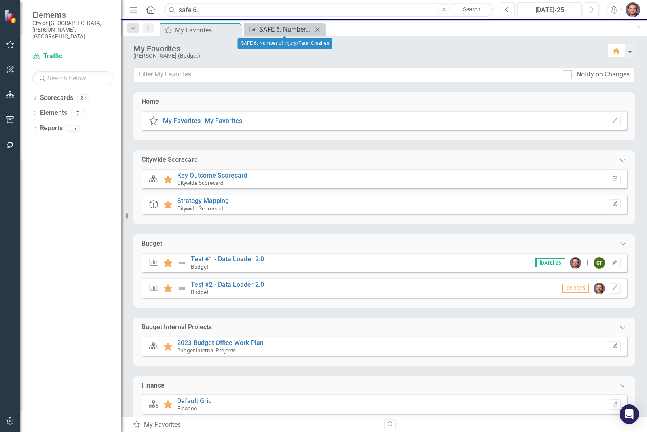  What do you see at coordinates (51, 128) in the screenshot?
I see `a: Reports` at bounding box center [51, 128].